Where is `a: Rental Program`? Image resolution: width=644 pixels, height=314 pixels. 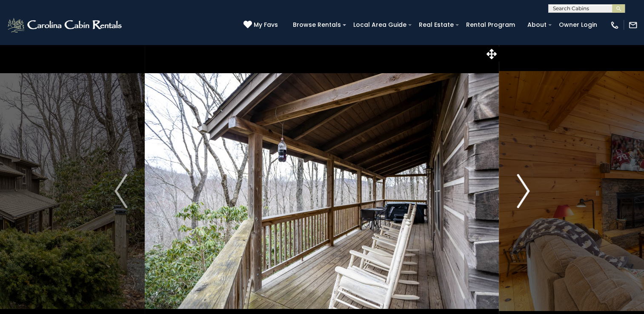
a: Rental Program is located at coordinates (490, 25).